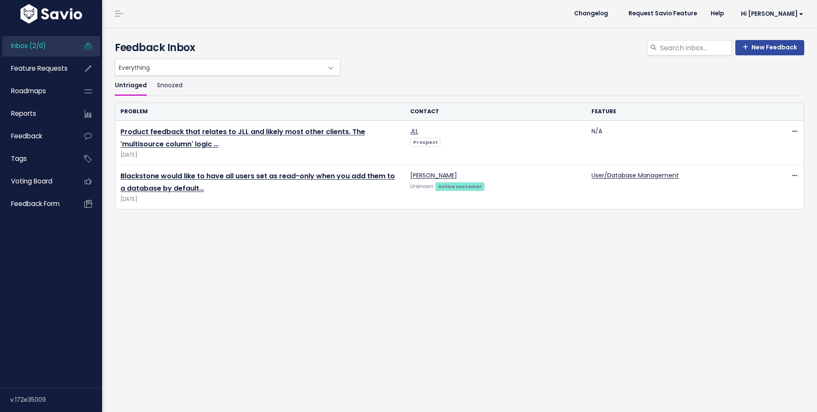 The height and width of the screenshot is (412, 817). I want to click on a: Product feedback that relates to JLL and likely most other clients. The 'multisource column' logic …, so click(243, 138).